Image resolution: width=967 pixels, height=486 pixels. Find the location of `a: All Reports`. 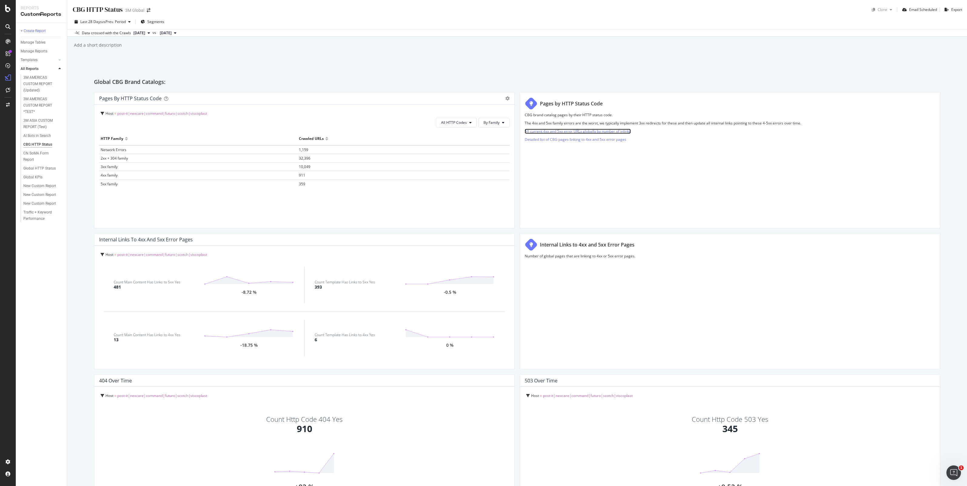

a: All Reports is located at coordinates (38, 69).